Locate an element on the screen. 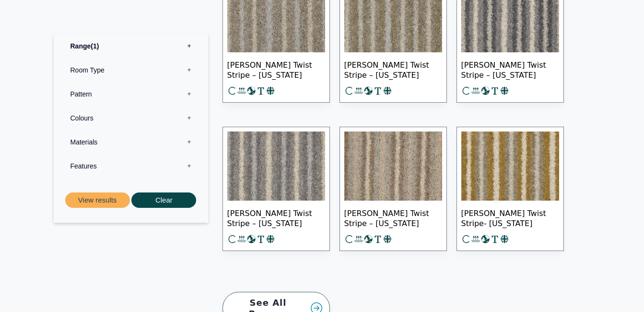  img: Tomkinson Twist - Alabama stripe is located at coordinates (510, 166).